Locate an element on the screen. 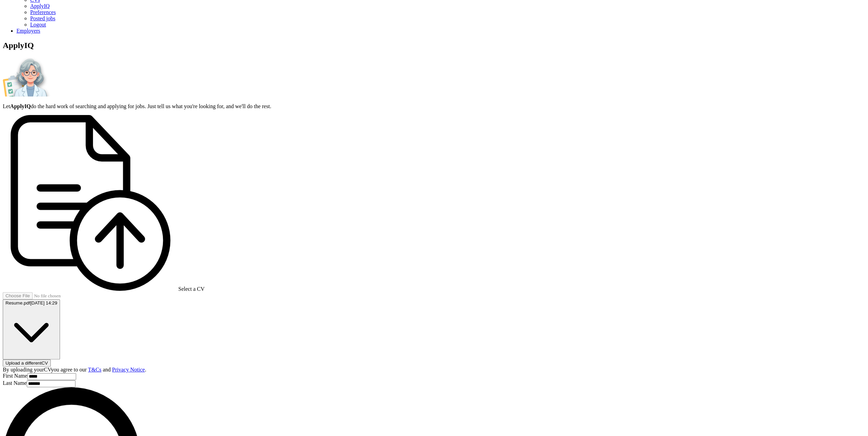 Image resolution: width=868 pixels, height=436 pixels. button: Upload a differentCV is located at coordinates (26, 363).